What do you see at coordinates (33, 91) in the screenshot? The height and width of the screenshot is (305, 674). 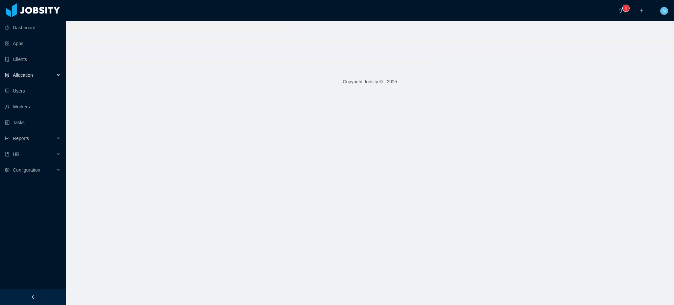 I see `a: icon: robotUsers` at bounding box center [33, 91].